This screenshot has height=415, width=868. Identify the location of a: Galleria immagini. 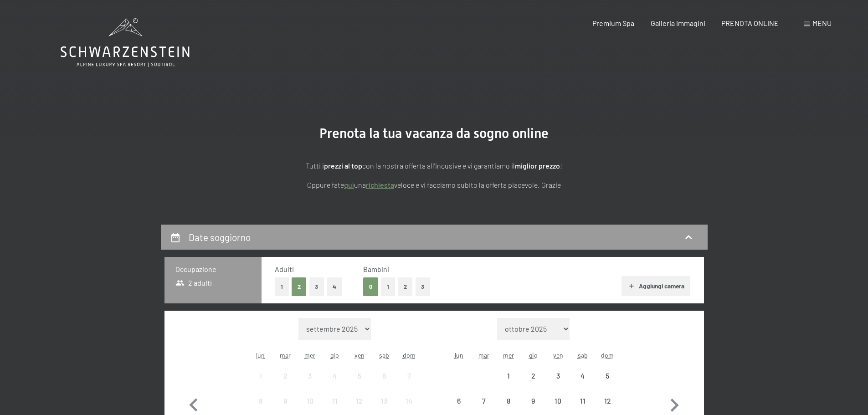
(678, 23).